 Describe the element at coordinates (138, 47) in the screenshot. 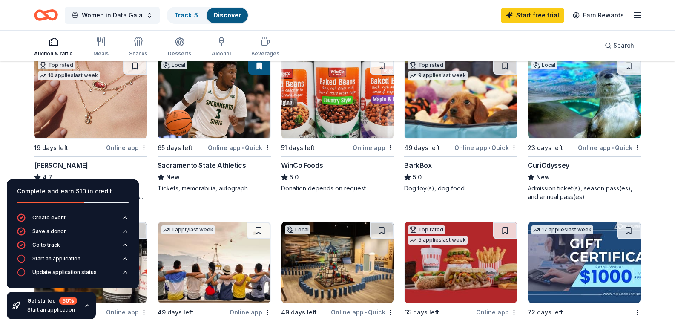

I see `button: Snacks` at that location.